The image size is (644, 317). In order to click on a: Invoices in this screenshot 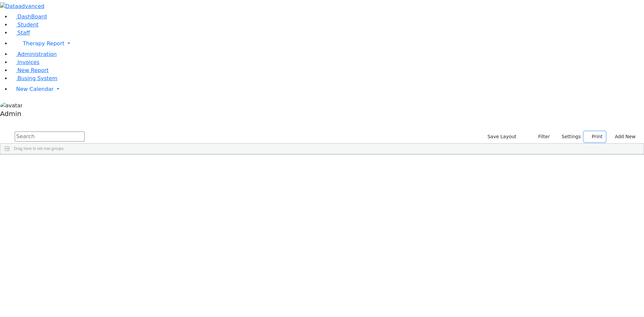, I will do `click(25, 62)`.